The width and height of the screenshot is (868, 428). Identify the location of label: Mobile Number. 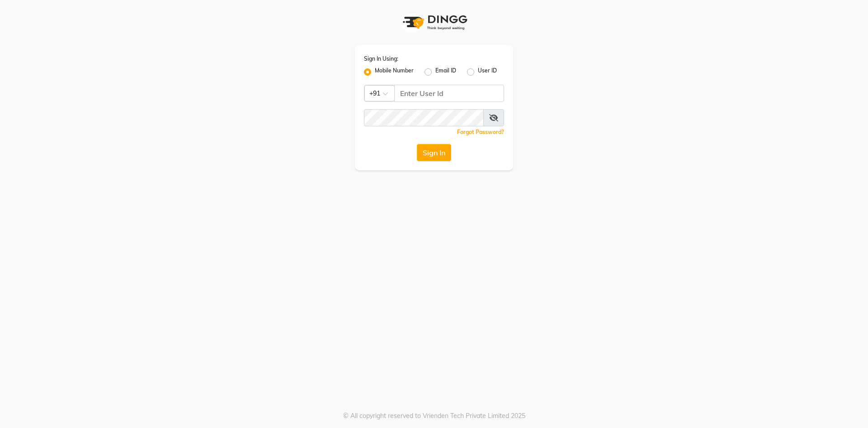
(394, 72).